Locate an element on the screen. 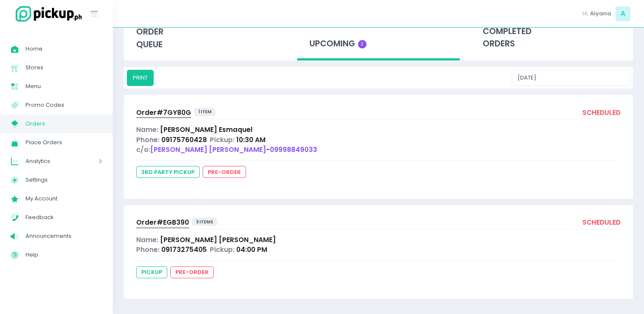 Image resolution: width=644 pixels, height=314 pixels. span: Help is located at coordinates (64, 255).